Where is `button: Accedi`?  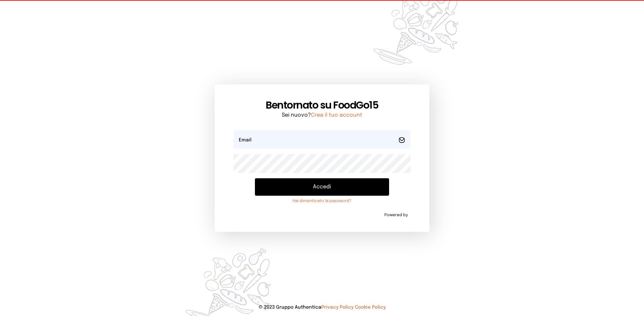
button: Accedi is located at coordinates (322, 187).